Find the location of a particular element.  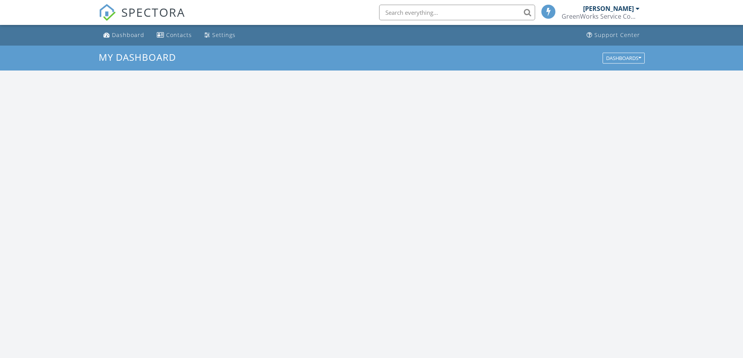

span: My Dashboard is located at coordinates (137, 57).